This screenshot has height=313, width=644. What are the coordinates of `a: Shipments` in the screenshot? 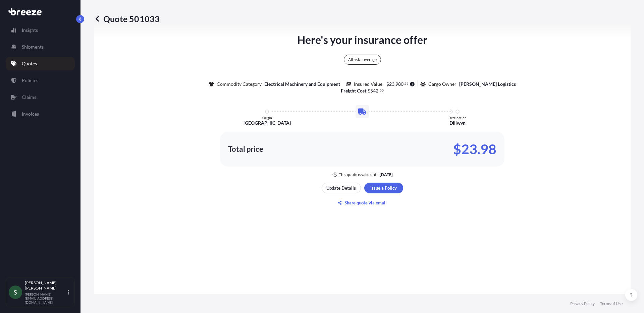 It's located at (40, 47).